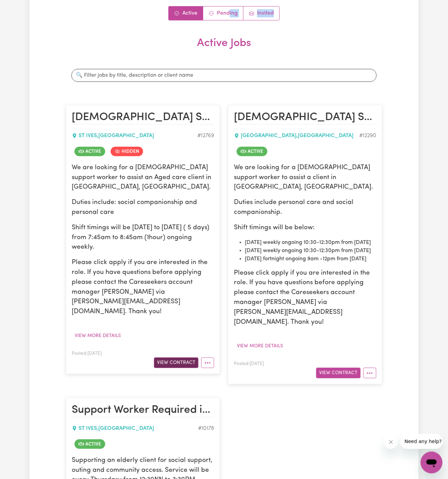  What do you see at coordinates (224, 49) in the screenshot?
I see `h2: Active Jobs` at bounding box center [224, 49].